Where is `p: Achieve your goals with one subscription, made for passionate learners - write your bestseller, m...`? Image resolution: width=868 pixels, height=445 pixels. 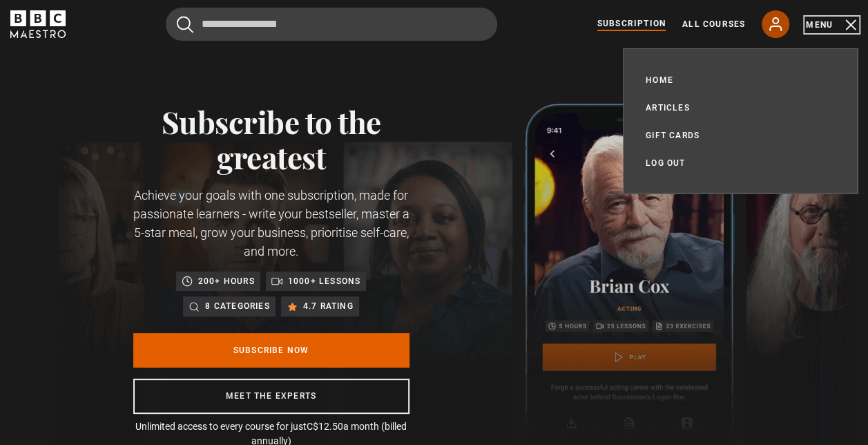 p: Achieve your goals with one subscription, made for passionate learners - write your bestseller, m... is located at coordinates (271, 223).